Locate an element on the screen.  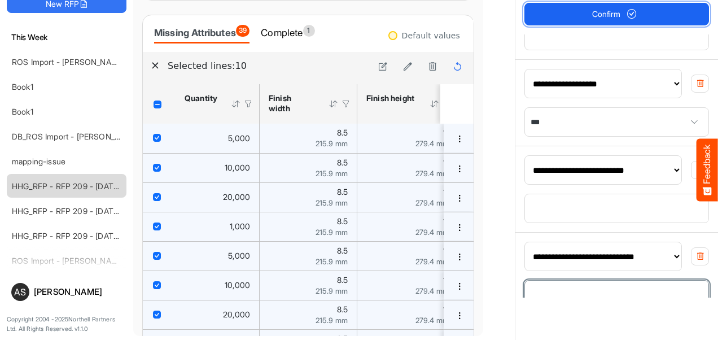
div: Finish height is located at coordinates (391, 98).